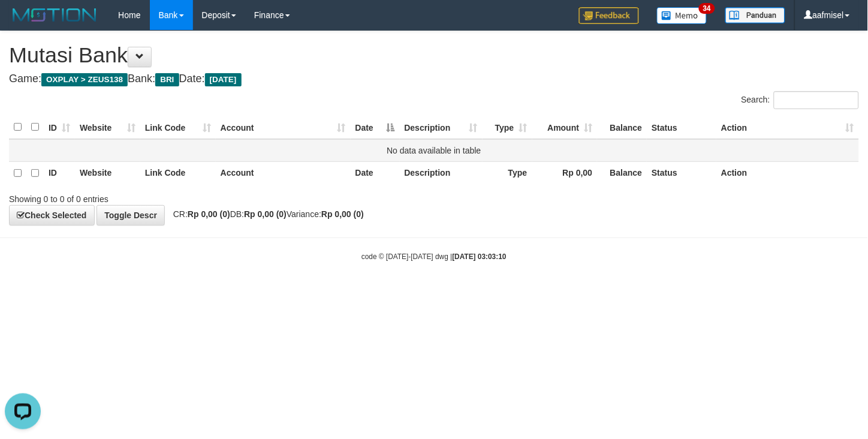 The width and height of the screenshot is (868, 439). What do you see at coordinates (441, 173) in the screenshot?
I see `th: Description` at bounding box center [441, 173].